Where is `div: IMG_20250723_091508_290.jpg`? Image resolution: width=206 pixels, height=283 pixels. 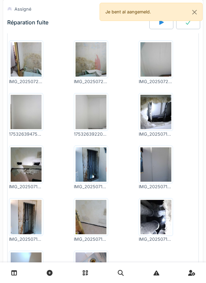 div: IMG_20250723_091508_290.jpg is located at coordinates (156, 81).